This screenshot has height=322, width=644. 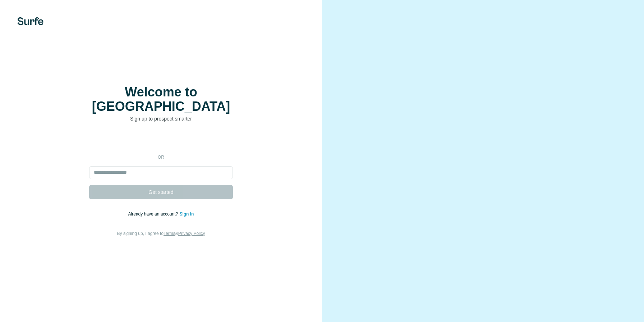 What do you see at coordinates (161, 119) in the screenshot?
I see `p: Sign up to prospect smarter` at bounding box center [161, 119].